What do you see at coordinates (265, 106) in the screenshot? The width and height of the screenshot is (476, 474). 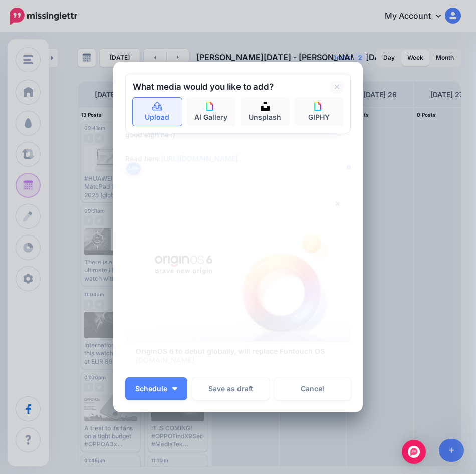 I see `img: icon-unsplash-square.png` at bounding box center [265, 106].